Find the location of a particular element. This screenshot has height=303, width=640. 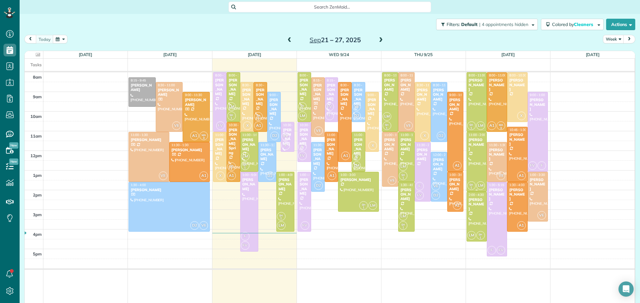

a: Wed 9/24 is located at coordinates (339, 54).